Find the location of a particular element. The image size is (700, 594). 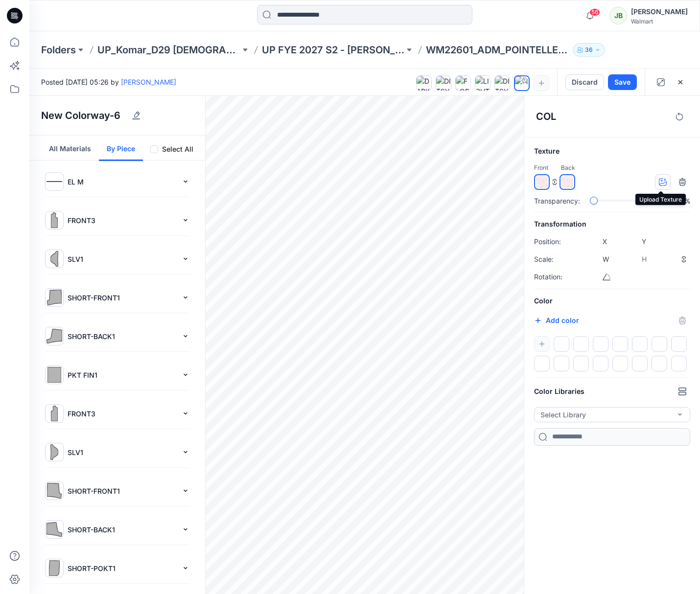

label: Select All is located at coordinates (178, 149).